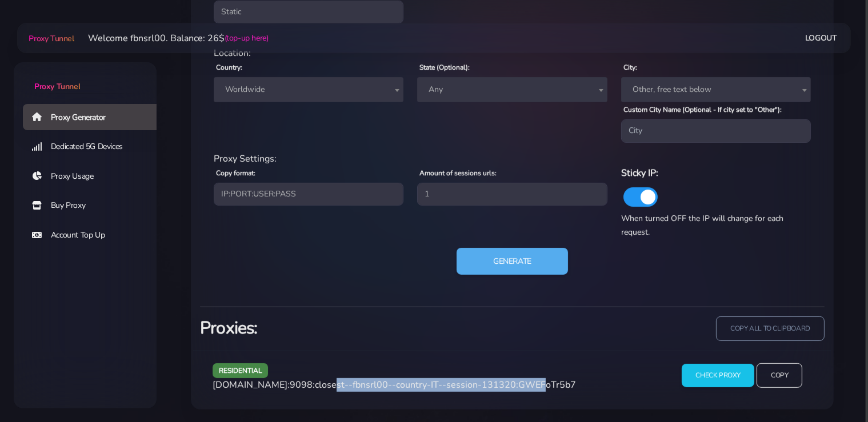  What do you see at coordinates (821, 38) in the screenshot?
I see `a: Logout` at bounding box center [821, 38].